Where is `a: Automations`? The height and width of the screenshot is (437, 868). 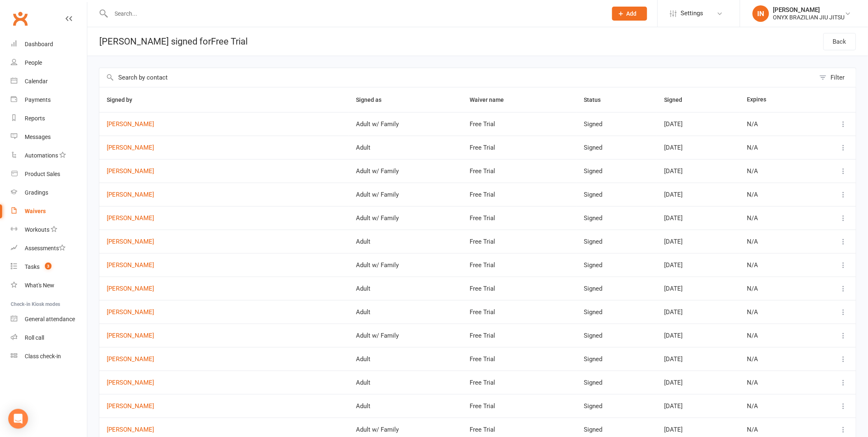 a: Automations is located at coordinates (48, 155).